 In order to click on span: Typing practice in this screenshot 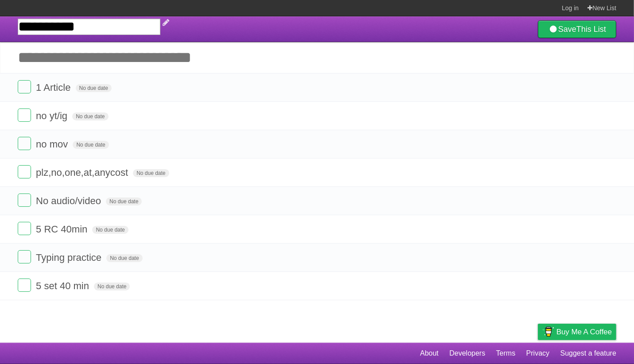, I will do `click(70, 257)`.